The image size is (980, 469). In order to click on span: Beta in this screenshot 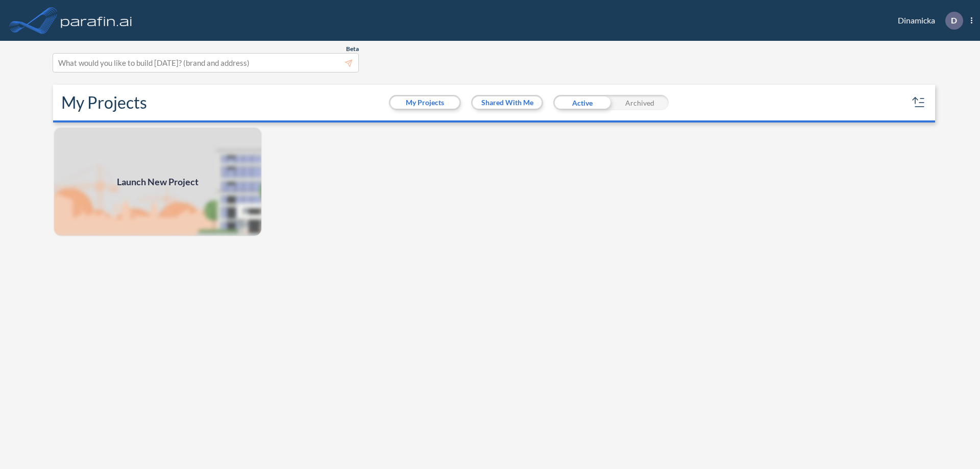, I will do `click(352, 49)`.